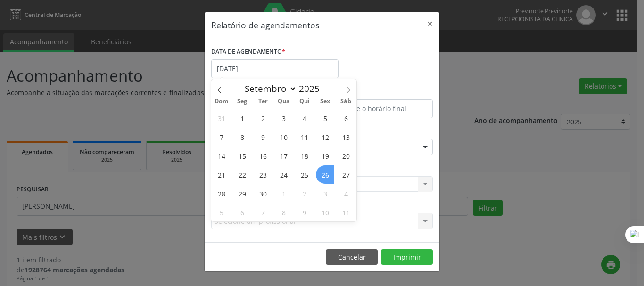  I want to click on span: Outubro 7, 2025, so click(262, 212).